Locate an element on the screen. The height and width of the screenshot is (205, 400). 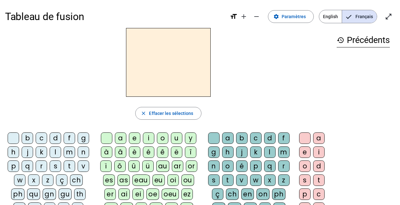
div: è is located at coordinates (135, 152).